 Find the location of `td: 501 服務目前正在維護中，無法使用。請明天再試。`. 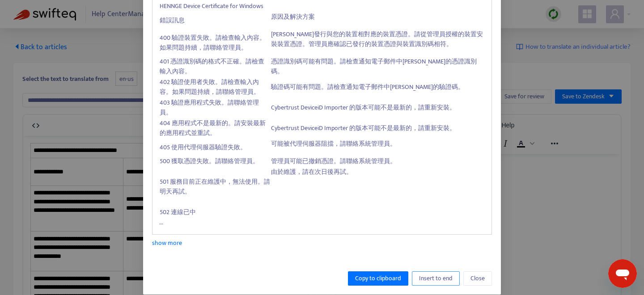

td: 501 服務目前正在維護中，無法使用。請明天再試。 is located at coordinates (215, 187).